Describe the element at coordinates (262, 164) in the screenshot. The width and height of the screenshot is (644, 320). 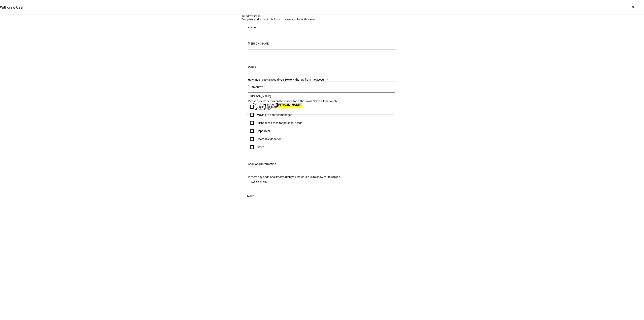
I see `div: Additional Information` at that location.